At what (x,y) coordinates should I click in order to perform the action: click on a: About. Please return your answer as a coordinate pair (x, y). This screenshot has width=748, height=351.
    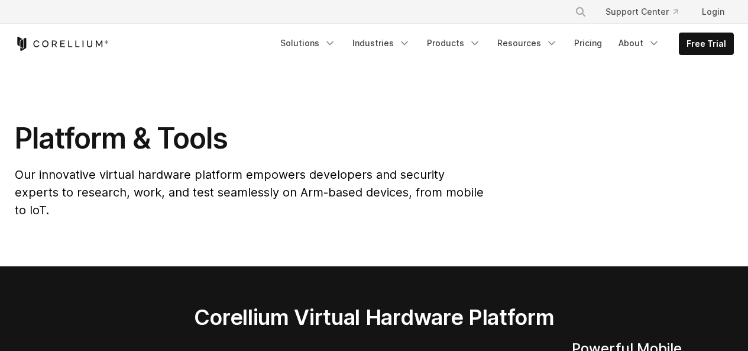
    Looking at the image, I should click on (639, 43).